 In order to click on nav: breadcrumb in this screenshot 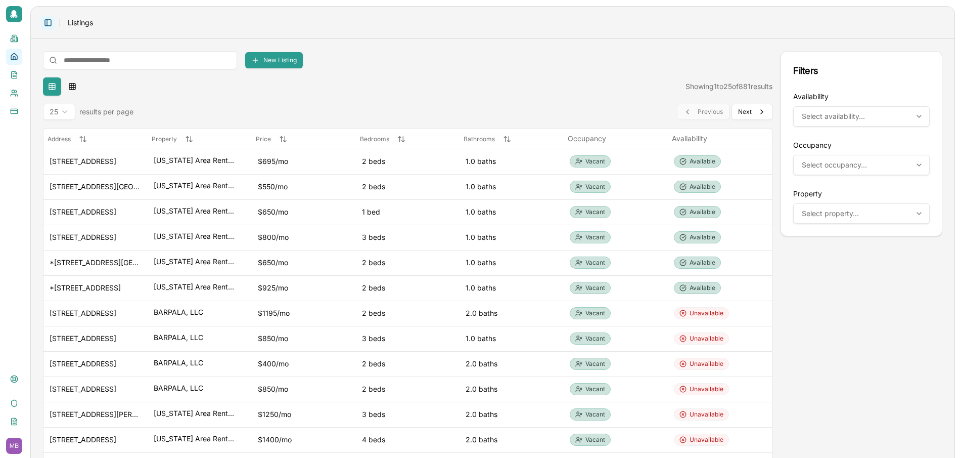, I will do `click(80, 23)`.